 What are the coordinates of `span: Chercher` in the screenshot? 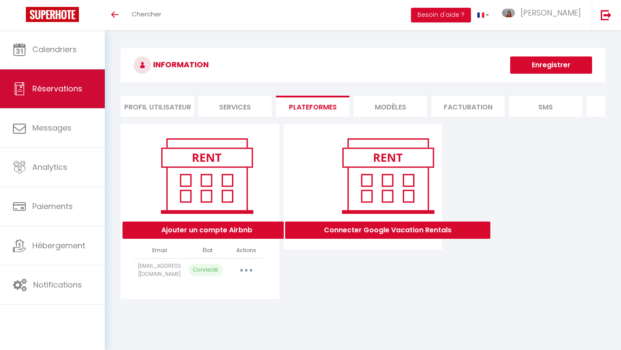 It's located at (146, 14).